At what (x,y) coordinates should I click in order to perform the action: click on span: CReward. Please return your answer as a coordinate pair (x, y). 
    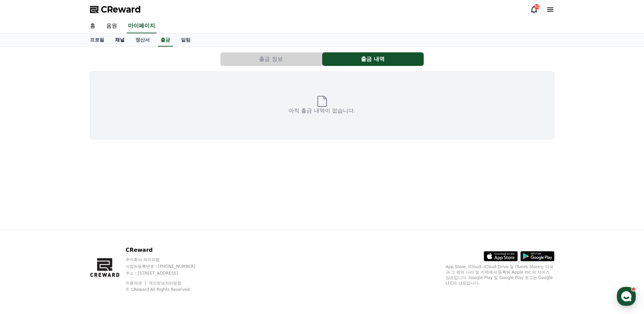
    Looking at the image, I should click on (121, 10).